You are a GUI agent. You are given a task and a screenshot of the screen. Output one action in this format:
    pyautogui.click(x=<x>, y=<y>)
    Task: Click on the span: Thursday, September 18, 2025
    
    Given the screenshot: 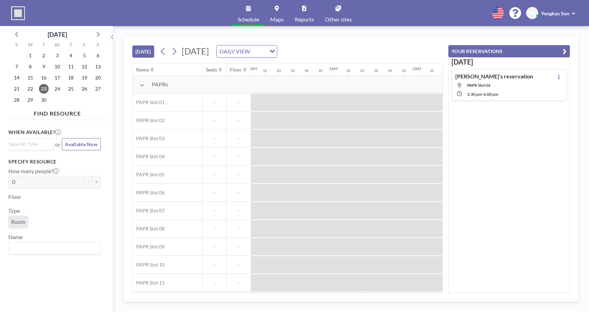 What is the action you would take?
    pyautogui.click(x=71, y=78)
    